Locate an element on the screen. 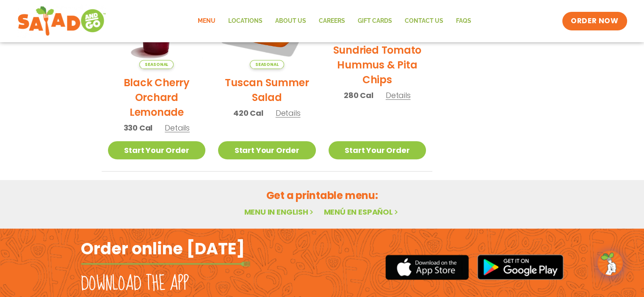 The width and height of the screenshot is (644, 297). a: Locations is located at coordinates (246, 21).